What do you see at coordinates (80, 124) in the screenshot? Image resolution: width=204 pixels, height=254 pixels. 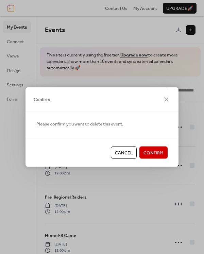 I see `span: Please confirm you want to delete this event.` at bounding box center [80, 124].